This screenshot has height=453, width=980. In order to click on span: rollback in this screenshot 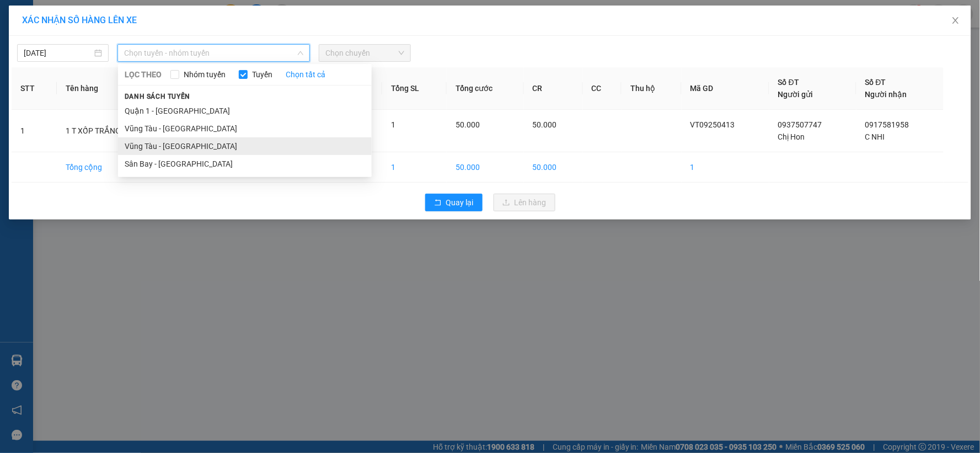, I will do `click(438, 203)`.